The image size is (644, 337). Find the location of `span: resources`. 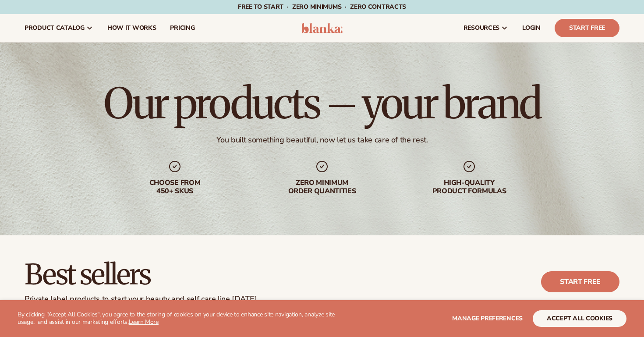

span: resources is located at coordinates (481, 28).